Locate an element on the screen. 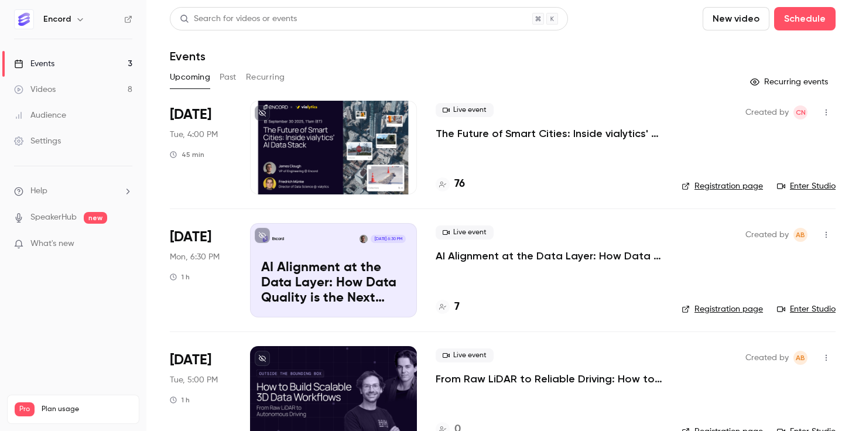  span: Tue, 5:00 PM is located at coordinates (194, 380).